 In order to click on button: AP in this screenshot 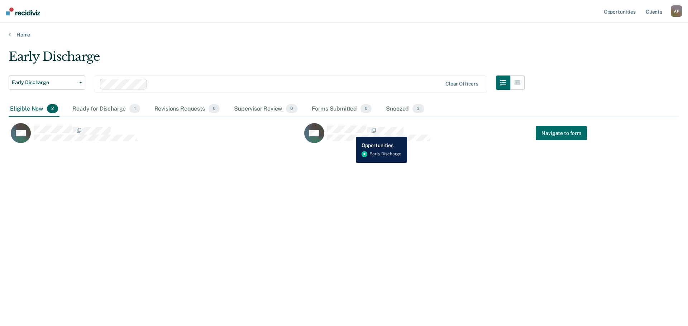, I will do `click(676, 11)`.